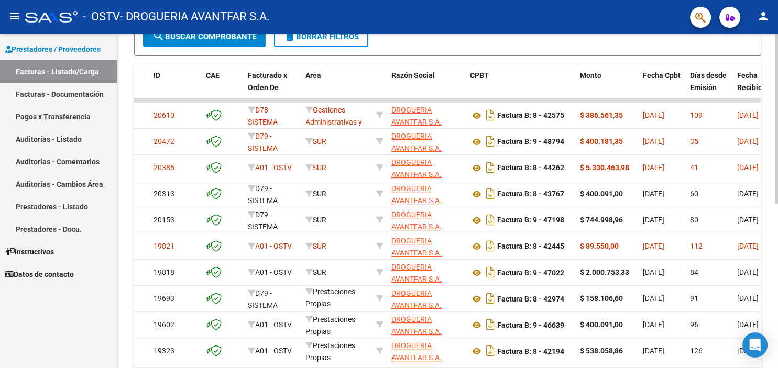 The image size is (778, 368). I want to click on strong: Factura B: 8 - 42194, so click(531, 352).